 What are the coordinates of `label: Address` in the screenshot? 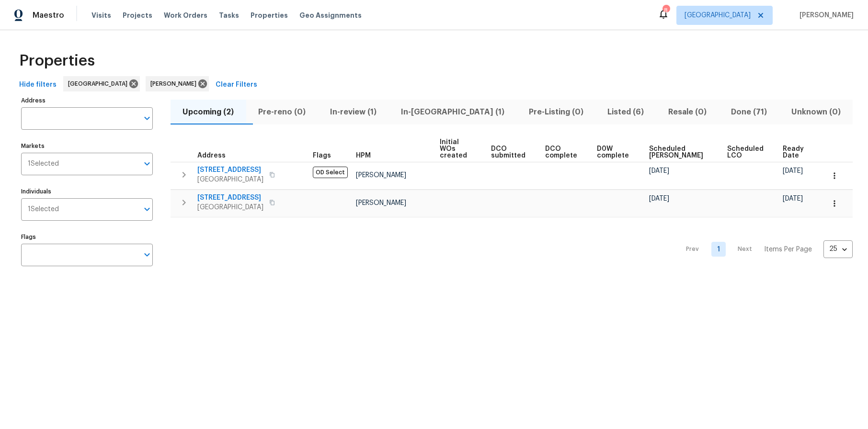 It's located at (87, 100).